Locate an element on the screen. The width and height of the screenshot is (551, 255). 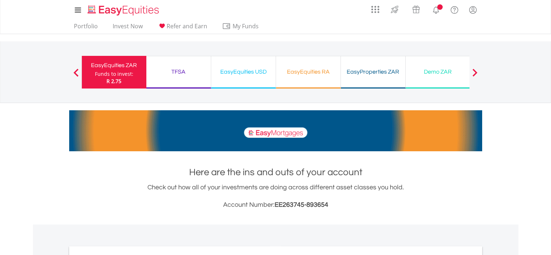
img: vouchers-v2.svg is located at coordinates (416, 9).